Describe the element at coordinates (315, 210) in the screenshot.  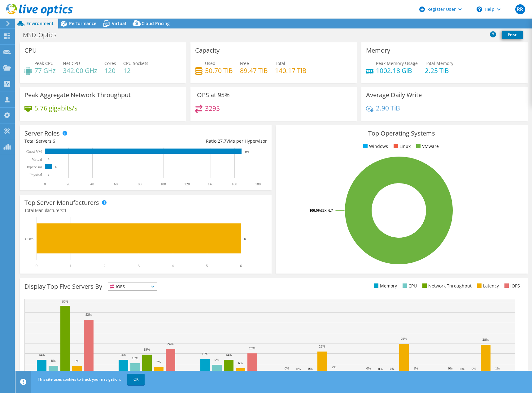
I see `tspan: 100.0%` at that location.